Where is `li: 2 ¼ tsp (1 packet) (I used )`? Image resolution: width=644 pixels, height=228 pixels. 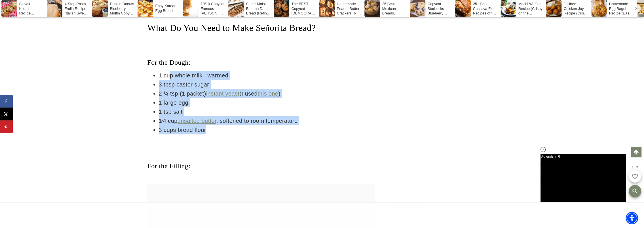 li: 2 ¼ tsp (1 packet) (I used ) is located at coordinates (267, 94).